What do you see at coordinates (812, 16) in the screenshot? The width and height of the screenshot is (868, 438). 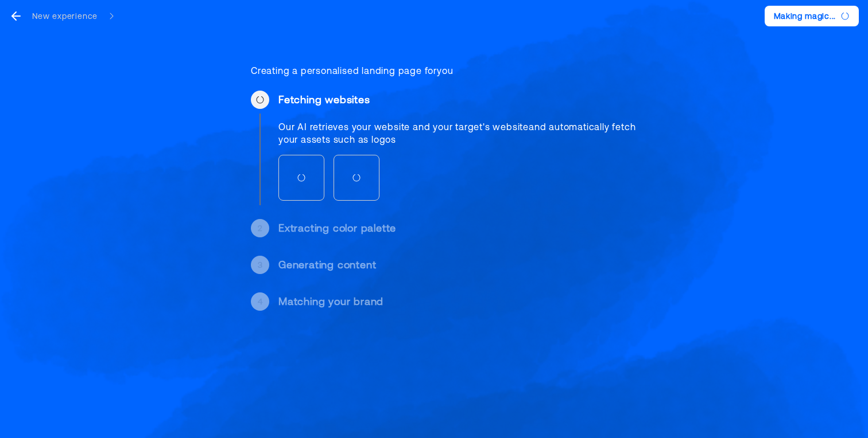 I see `button: Making magic...` at bounding box center [812, 16].